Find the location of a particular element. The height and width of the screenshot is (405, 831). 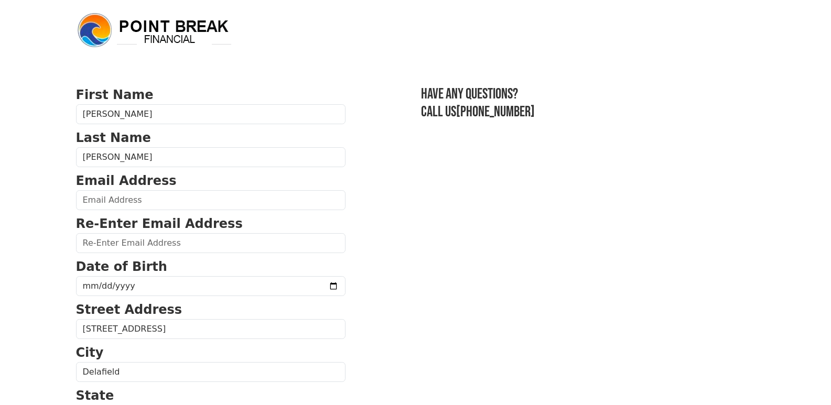

h3: Have any questions? is located at coordinates (588, 94).